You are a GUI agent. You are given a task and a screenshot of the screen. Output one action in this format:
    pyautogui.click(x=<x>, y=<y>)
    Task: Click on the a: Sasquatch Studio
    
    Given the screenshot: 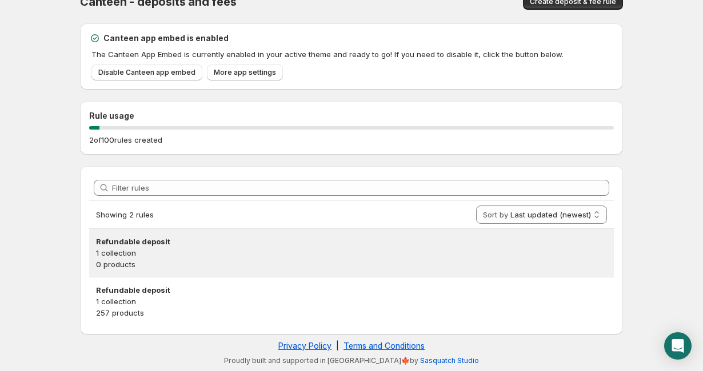 What is the action you would take?
    pyautogui.click(x=449, y=361)
    